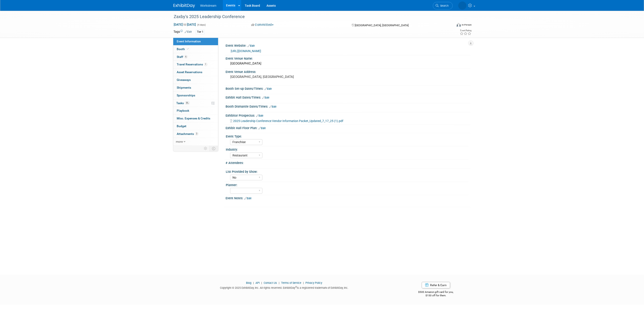 This screenshot has width=644, height=312. Describe the element at coordinates (184, 6) in the screenshot. I see `img: ExhibitDay` at that location.